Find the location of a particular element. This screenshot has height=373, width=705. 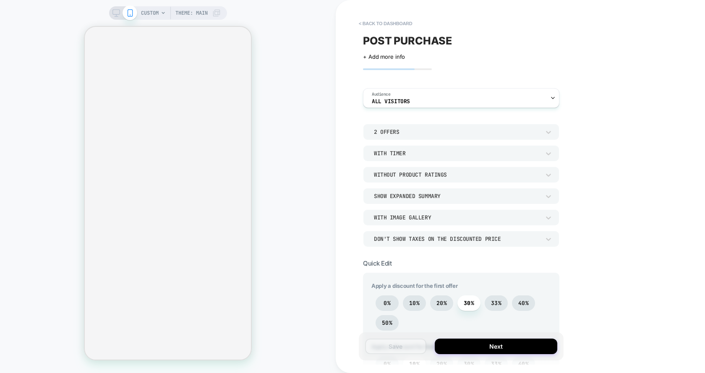

div: With Timer is located at coordinates (457, 153).